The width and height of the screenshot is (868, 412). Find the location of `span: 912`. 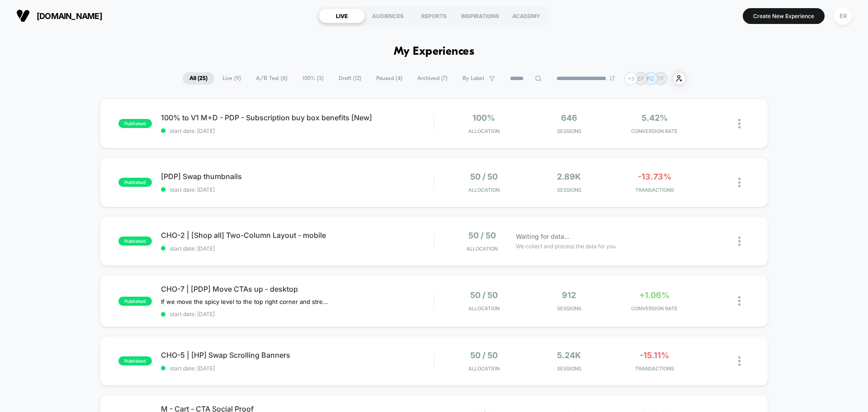

span: 912 is located at coordinates (569, 295).